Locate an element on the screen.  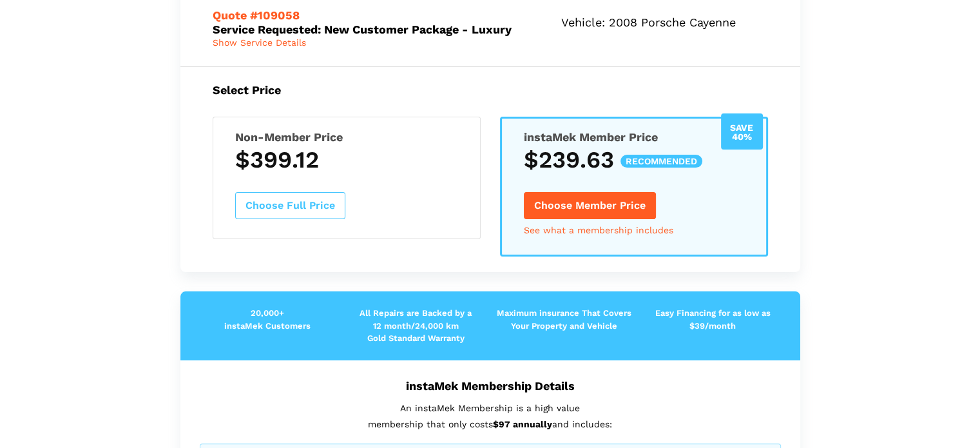
h3: $239.63 is located at coordinates (634, 160).